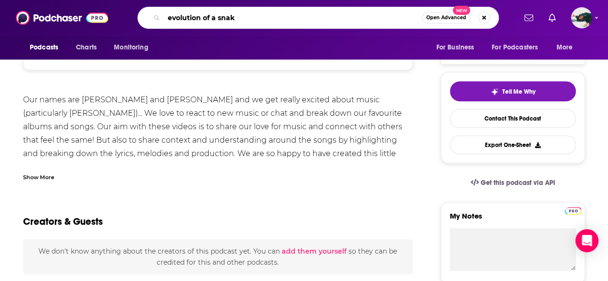 This screenshot has width=608, height=281. I want to click on span: For Business, so click(454, 48).